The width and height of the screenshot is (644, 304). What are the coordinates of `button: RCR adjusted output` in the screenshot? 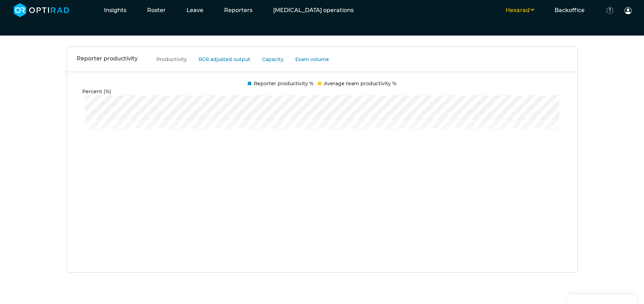 It's located at (221, 60).